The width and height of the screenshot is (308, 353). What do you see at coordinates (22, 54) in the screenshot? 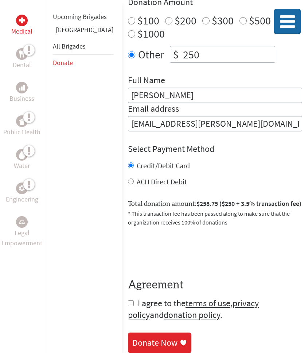
I see `img: Dental` at bounding box center [22, 54].